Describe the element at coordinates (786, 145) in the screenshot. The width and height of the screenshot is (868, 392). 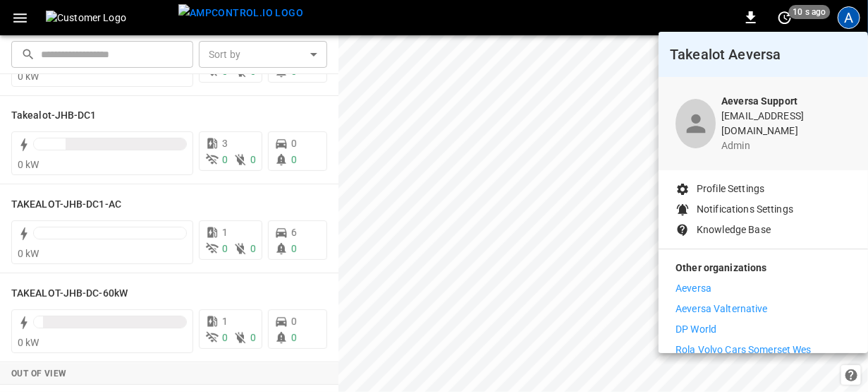
I see `p: admin` at that location.